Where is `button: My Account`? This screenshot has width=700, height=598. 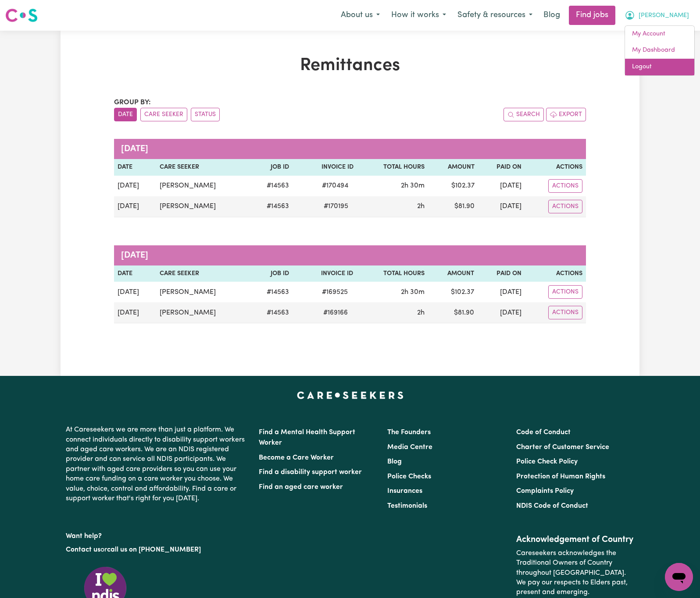
button: My Account is located at coordinates (657, 15).